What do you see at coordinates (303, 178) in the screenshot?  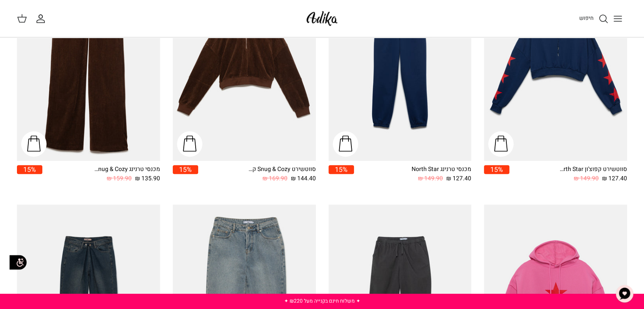 I see `span: 144.40 ₪` at bounding box center [303, 178].